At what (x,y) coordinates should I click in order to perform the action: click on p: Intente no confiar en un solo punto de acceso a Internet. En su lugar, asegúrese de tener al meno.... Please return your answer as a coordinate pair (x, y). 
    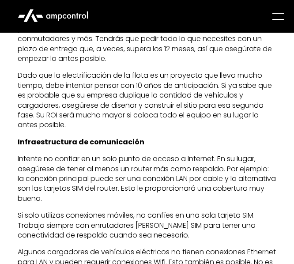
    Looking at the image, I should click on (147, 179).